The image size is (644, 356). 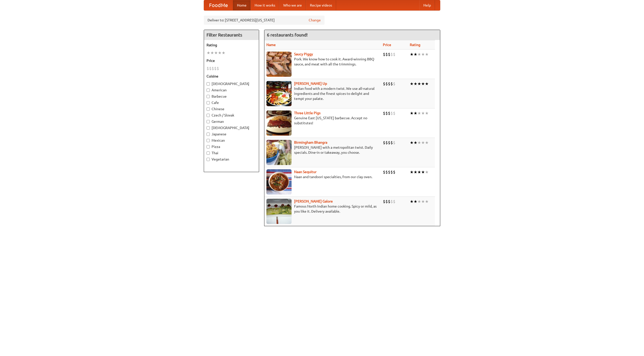 I want to click on label: Mexican, so click(x=232, y=140).